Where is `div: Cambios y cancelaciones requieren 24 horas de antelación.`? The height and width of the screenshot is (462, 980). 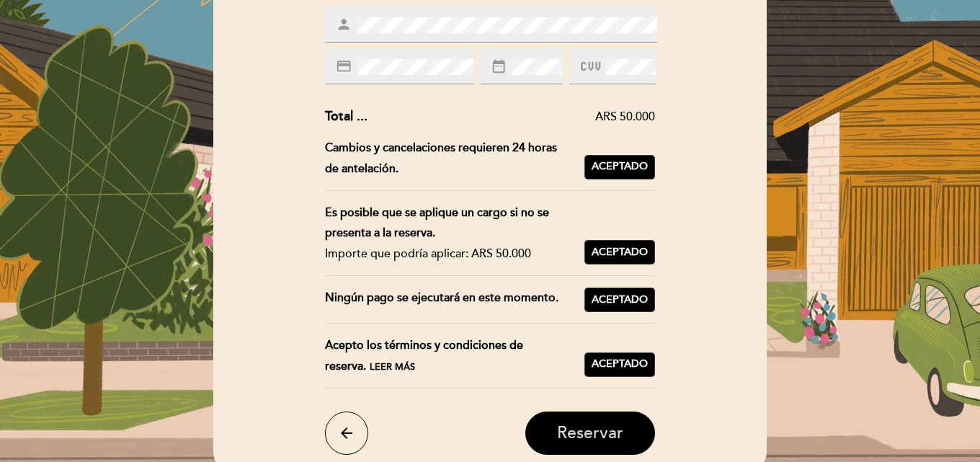 div: Cambios y cancelaciones requieren 24 horas de antelación. is located at coordinates (454, 158).